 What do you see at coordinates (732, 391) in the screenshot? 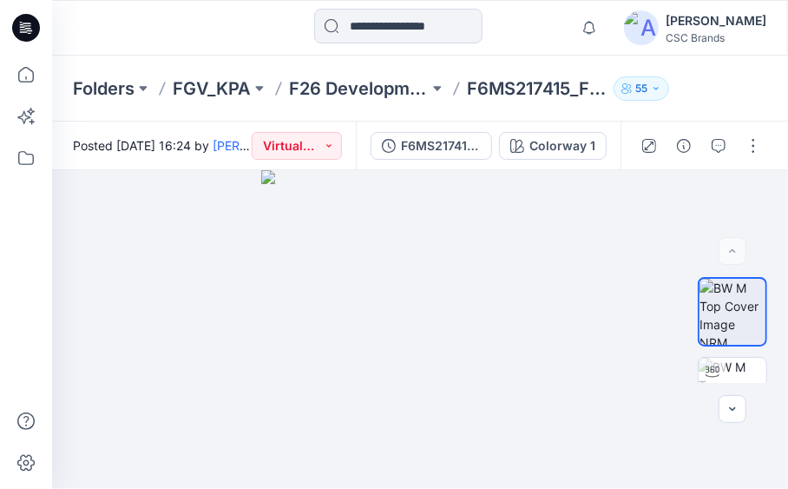
I see `img: BW M Top Turntable NRM` at bounding box center [732, 391].